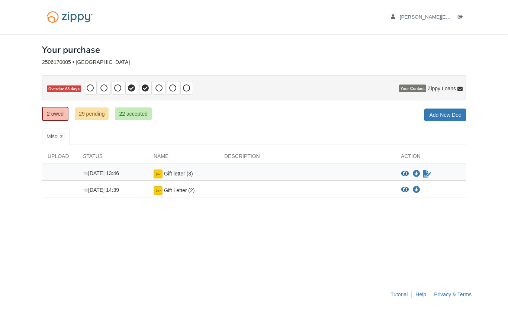  Describe the element at coordinates (56, 137) in the screenshot. I see `a: Misc` at that location.